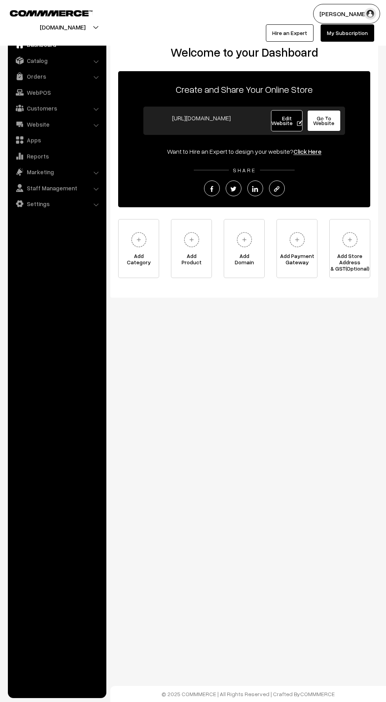 The image size is (386, 702). Describe the element at coordinates (347, 33) in the screenshot. I see `a: My Subscription` at that location.